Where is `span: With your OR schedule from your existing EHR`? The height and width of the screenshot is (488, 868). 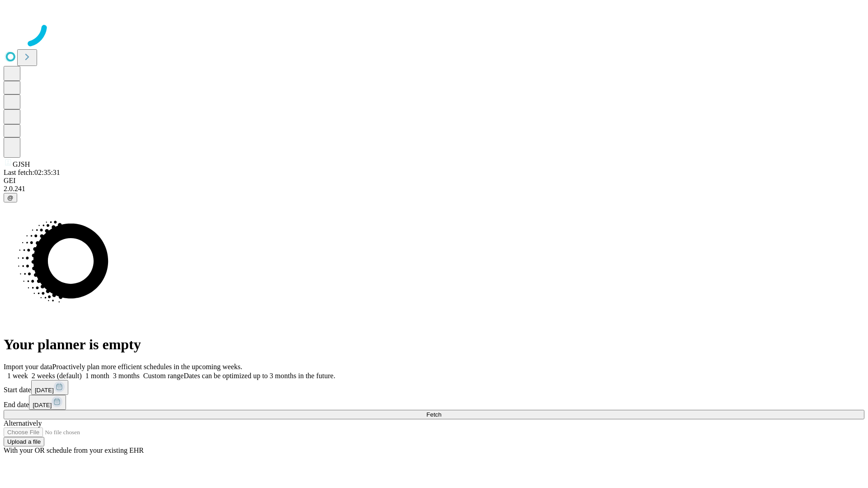 span: With your OR schedule from your existing EHR is located at coordinates (74, 450).